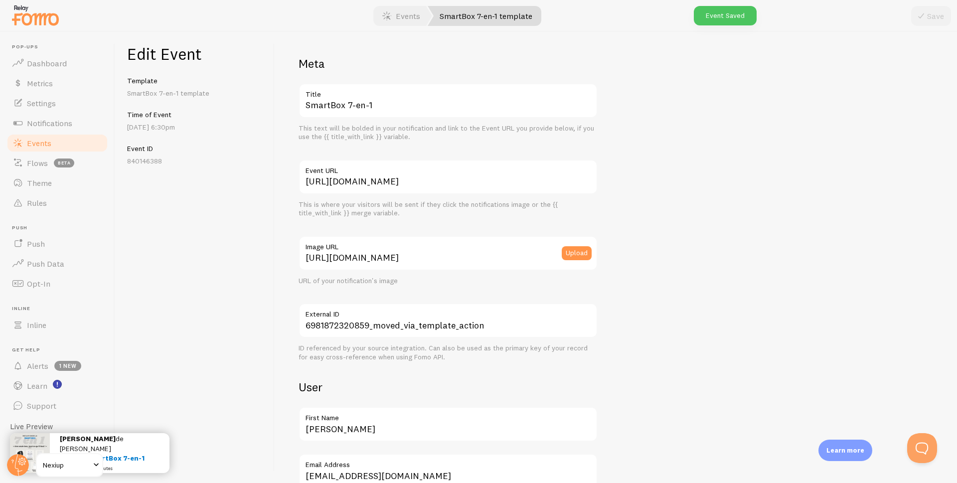 Image resolution: width=957 pixels, height=483 pixels. I want to click on label: Event URL, so click(448, 168).